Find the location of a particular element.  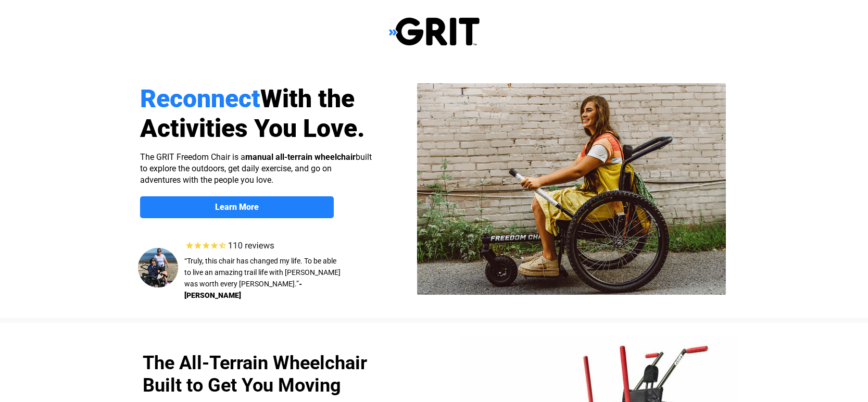

span: With the is located at coordinates (307, 99).